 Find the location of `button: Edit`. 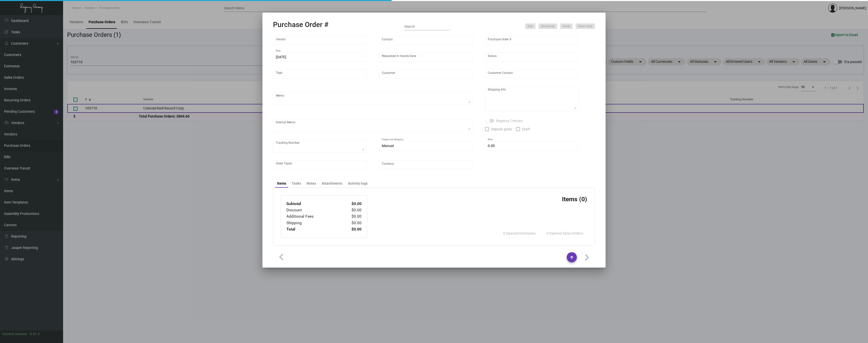

button: Edit is located at coordinates (530, 26).